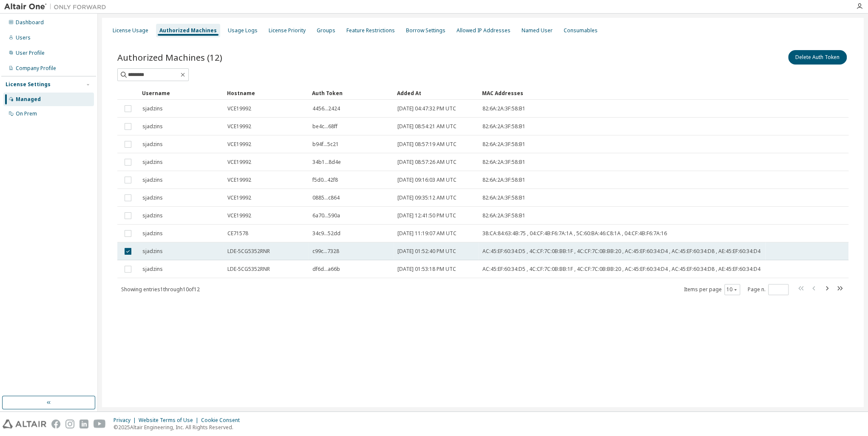  I want to click on span: CE71578, so click(237, 233).